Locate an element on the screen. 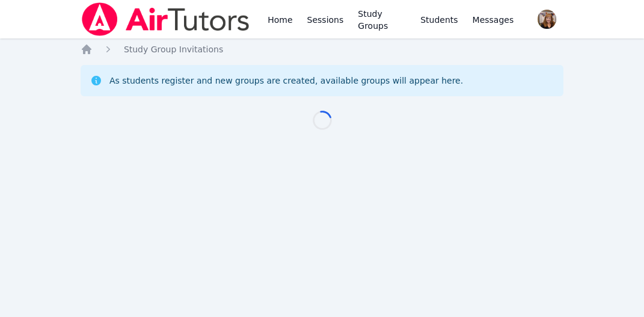  div: As students register and new groups are created, available groups will appear here. is located at coordinates (287, 81).